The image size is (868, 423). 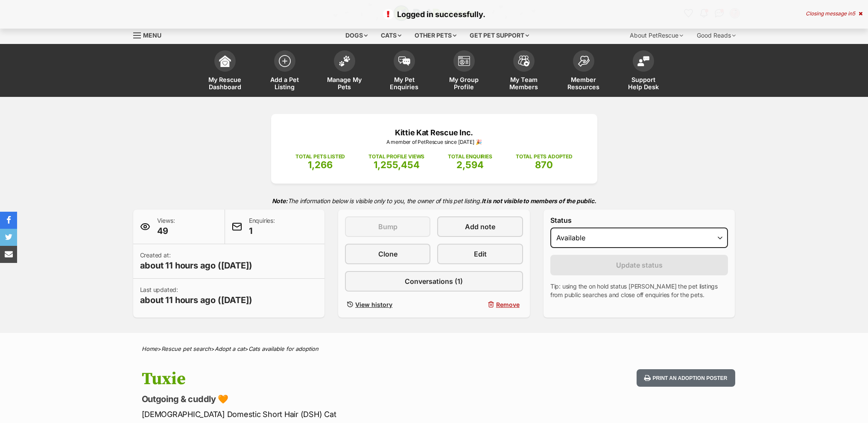 I want to click on div: Good Reads, so click(x=716, y=36).